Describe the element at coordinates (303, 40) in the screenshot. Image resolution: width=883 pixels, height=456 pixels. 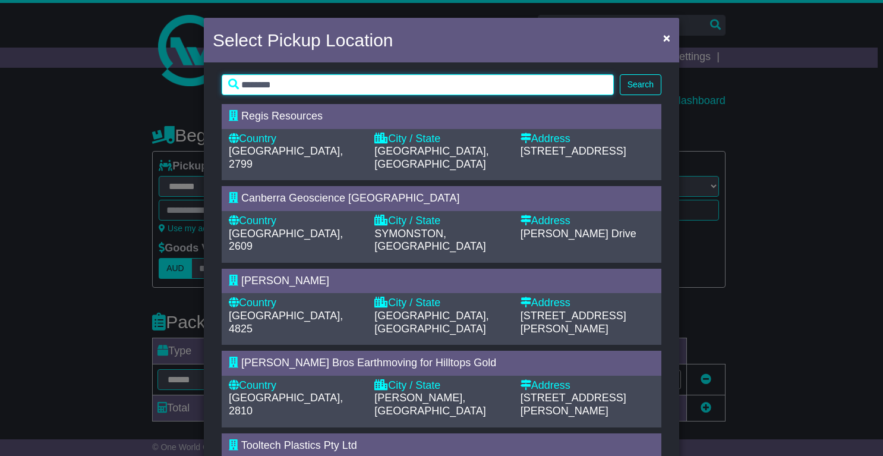
I see `h4: Select Pickup Location` at that location.